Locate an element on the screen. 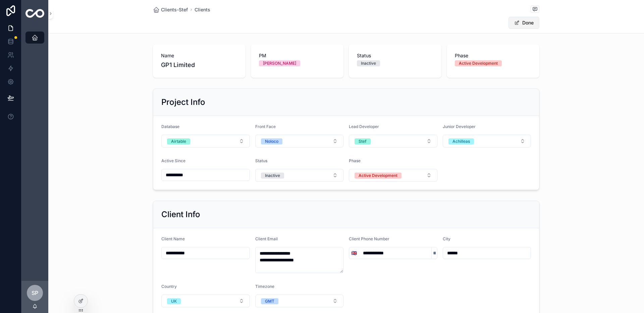 This screenshot has height=313, width=644. span: Junior Developer is located at coordinates (459, 126).